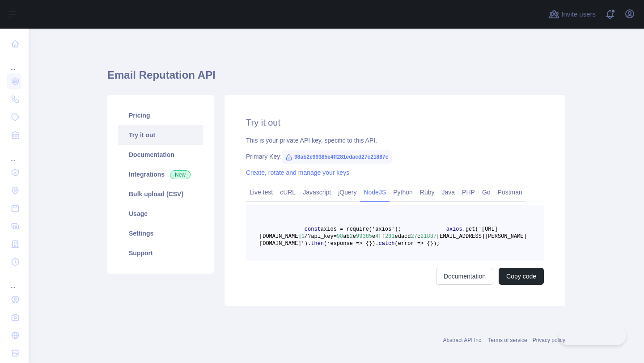  I want to click on span: axios = require('axios');, so click(361, 229).